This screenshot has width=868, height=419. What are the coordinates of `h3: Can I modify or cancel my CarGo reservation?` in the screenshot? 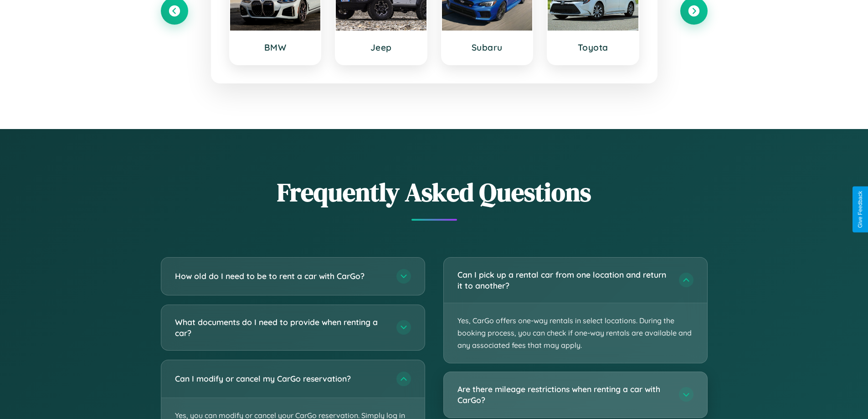 It's located at (281, 379).